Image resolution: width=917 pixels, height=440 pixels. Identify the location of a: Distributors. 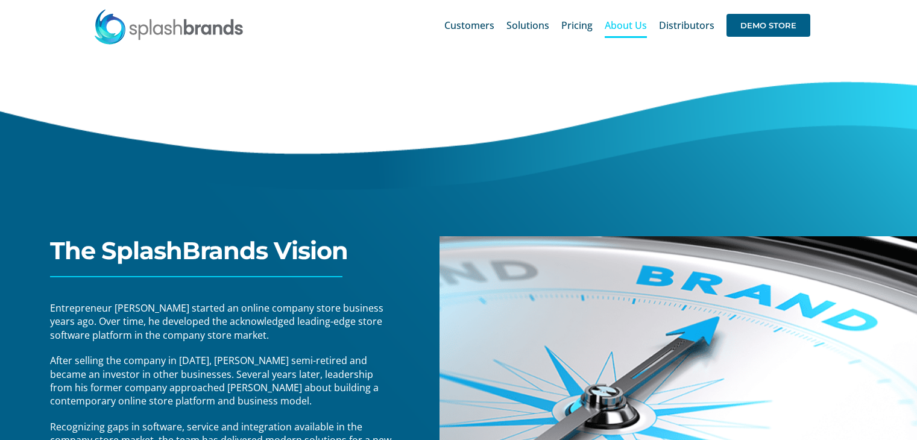
(687, 25).